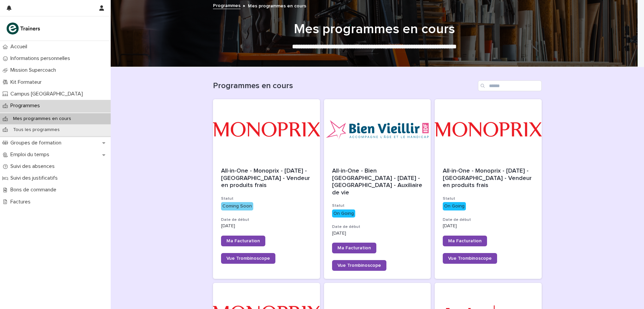  Describe the element at coordinates (37, 129) in the screenshot. I see `p: Tous les programmes` at that location.